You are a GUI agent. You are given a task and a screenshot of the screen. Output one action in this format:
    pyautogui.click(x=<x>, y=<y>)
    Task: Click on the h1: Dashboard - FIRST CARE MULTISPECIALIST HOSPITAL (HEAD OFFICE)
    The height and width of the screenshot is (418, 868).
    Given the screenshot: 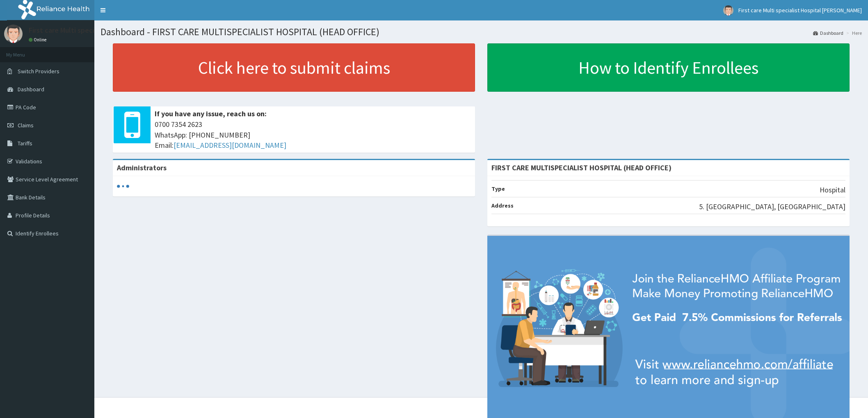 What is the action you would take?
    pyautogui.click(x=481, y=32)
    